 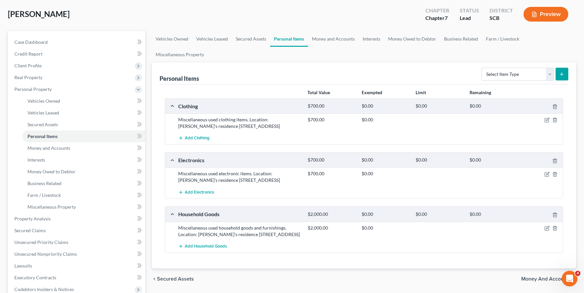 What do you see at coordinates (240, 160) in the screenshot?
I see `div: Electronics` at bounding box center [240, 160].